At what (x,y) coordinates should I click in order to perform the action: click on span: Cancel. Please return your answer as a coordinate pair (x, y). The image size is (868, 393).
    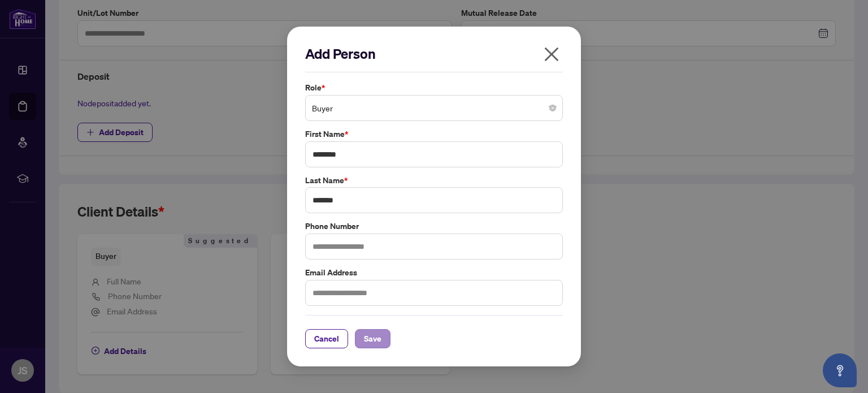
    Looking at the image, I should click on (327, 338).